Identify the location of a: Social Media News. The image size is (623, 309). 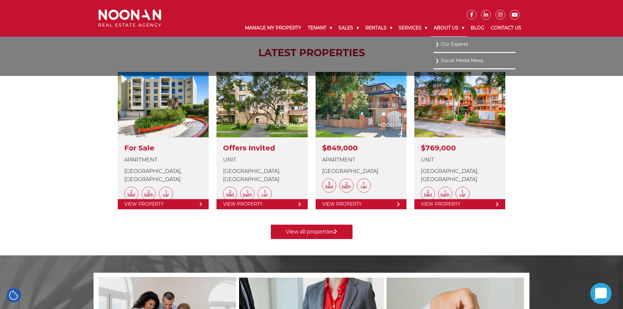
(475, 61).